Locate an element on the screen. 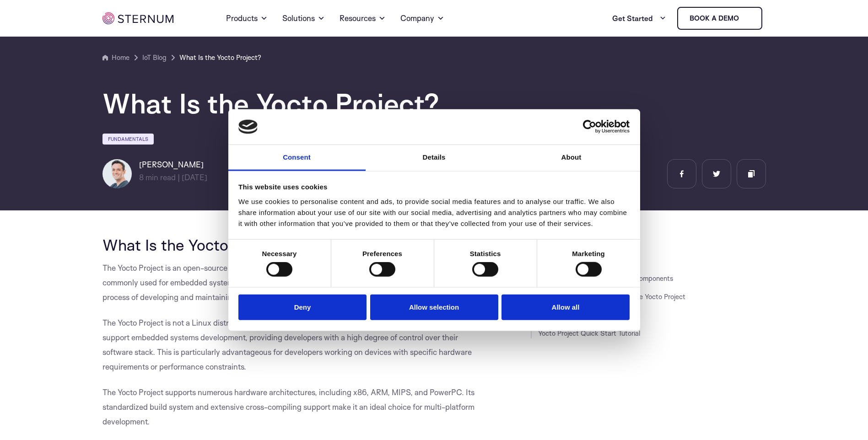 This screenshot has width=868, height=440. a: IoT Blog is located at coordinates (154, 57).